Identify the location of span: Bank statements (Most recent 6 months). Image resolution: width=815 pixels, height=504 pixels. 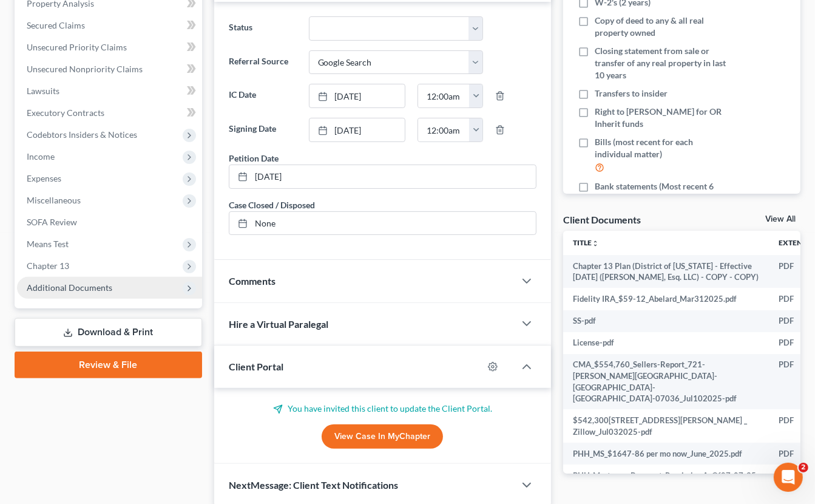
(663, 192).